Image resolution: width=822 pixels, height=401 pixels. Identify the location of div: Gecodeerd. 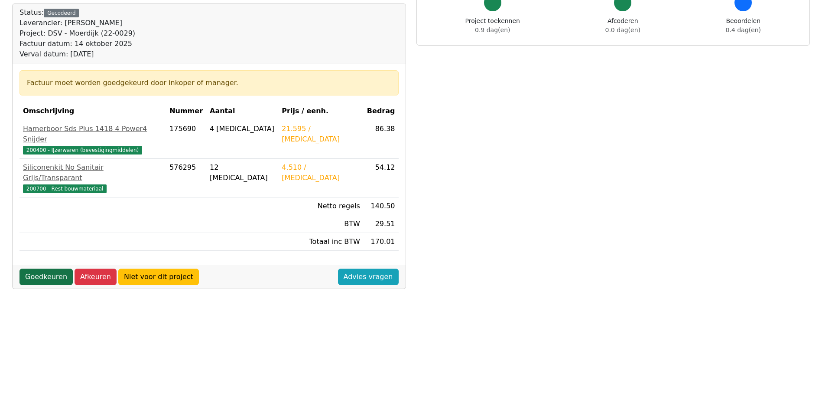
(61, 13).